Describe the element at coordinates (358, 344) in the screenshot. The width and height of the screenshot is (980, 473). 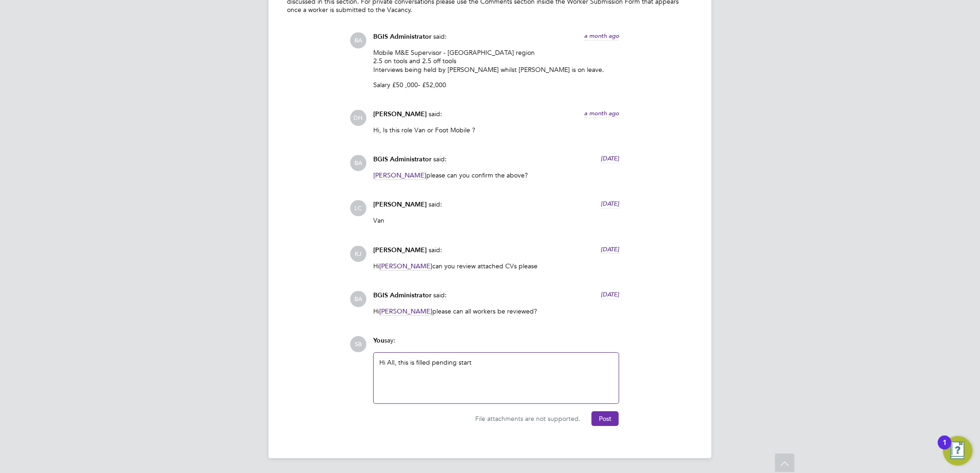
I see `span: SB` at that location.